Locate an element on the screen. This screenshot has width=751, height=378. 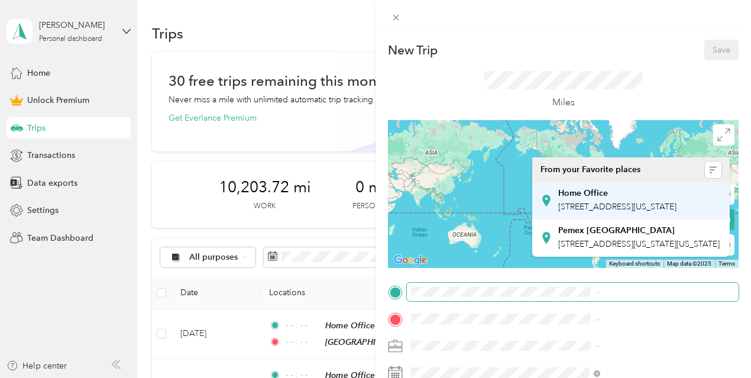
span: Map data ©2025 is located at coordinates (689, 263).